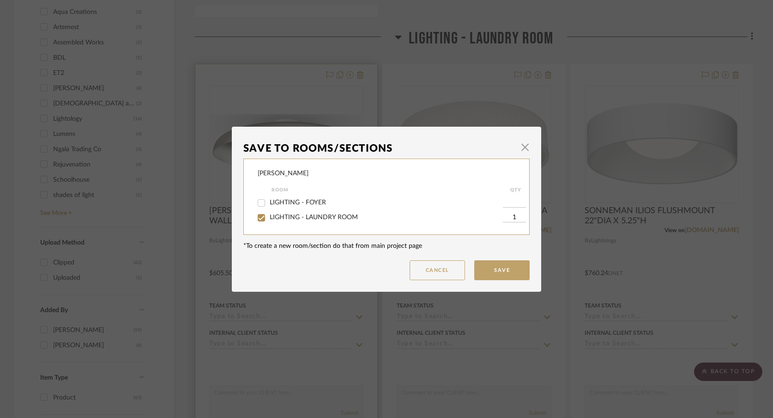 The width and height of the screenshot is (773, 418). What do you see at coordinates (298, 202) in the screenshot?
I see `span: LIGHTING - FOYER` at bounding box center [298, 202].